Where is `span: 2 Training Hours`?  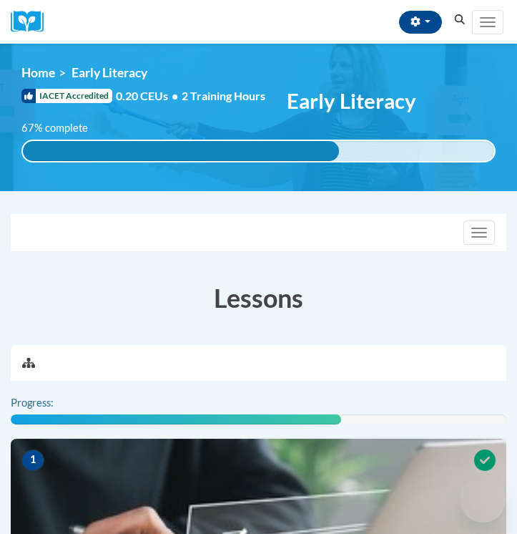
span: 2 Training Hours is located at coordinates (223, 95).